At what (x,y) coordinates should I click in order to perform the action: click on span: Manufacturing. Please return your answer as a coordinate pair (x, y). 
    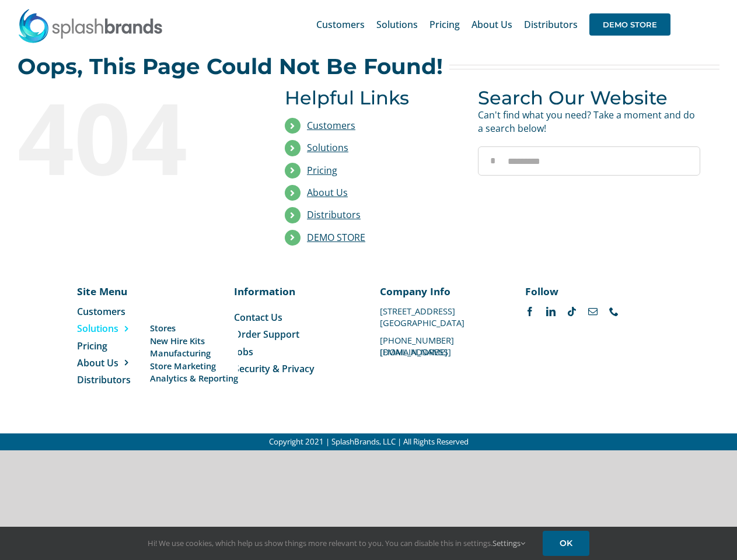
    Looking at the image, I should click on (180, 353).